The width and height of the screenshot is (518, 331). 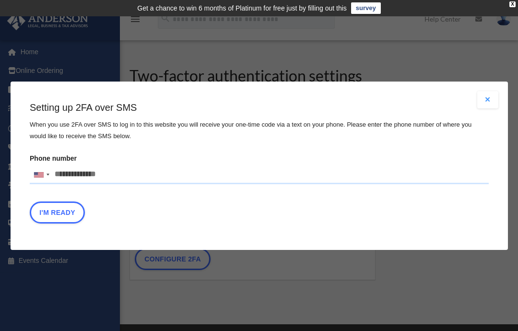 What do you see at coordinates (259, 130) in the screenshot?
I see `p: When you use 2FA over SMS to log in to this website you will receive your one-time code via a tex...` at bounding box center [259, 130].